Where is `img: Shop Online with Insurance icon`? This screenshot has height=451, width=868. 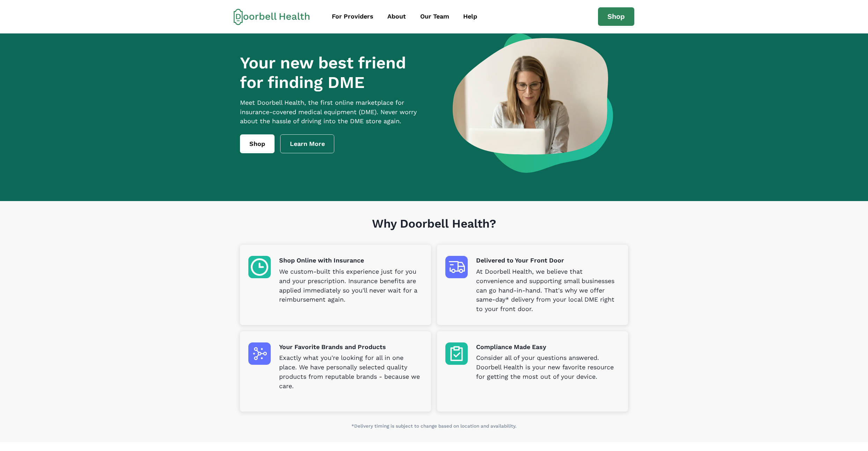
img: Shop Online with Insurance icon is located at coordinates (259, 267).